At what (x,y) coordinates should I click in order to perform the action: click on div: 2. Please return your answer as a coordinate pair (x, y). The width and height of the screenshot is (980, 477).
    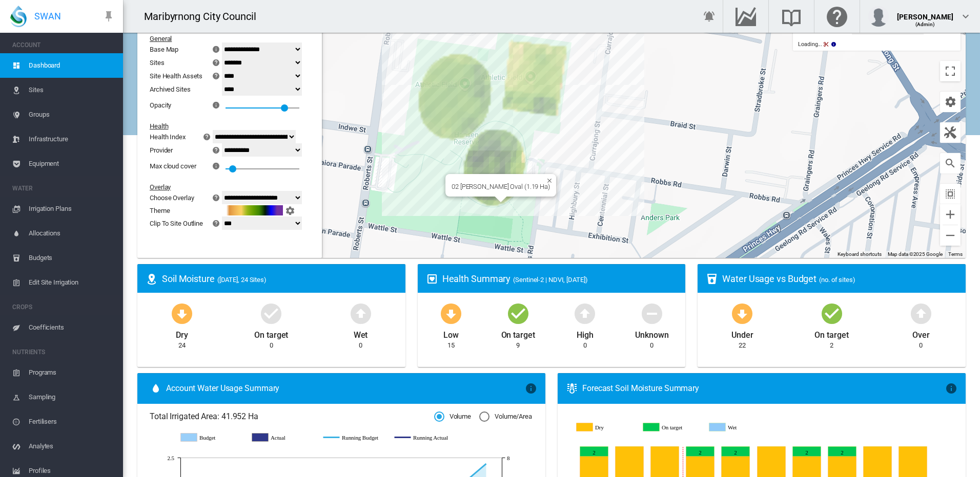
    Looking at the image, I should click on (831, 346).